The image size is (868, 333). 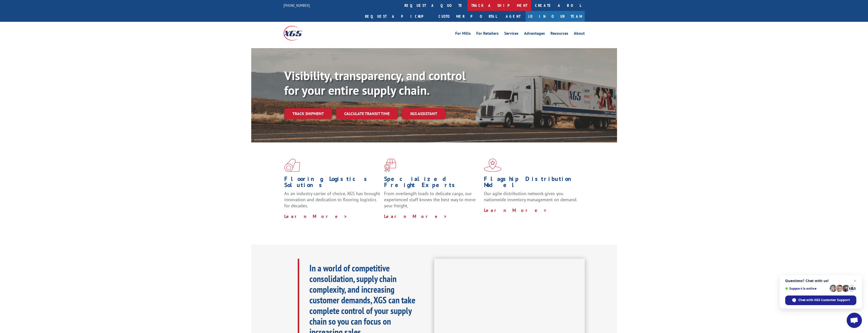 I want to click on img: xgs-icon-total-supply-chain-intelligence-red, so click(x=292, y=166).